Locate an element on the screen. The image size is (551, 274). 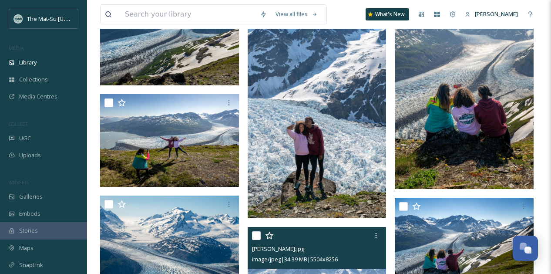
span: Stories is located at coordinates (28, 230).